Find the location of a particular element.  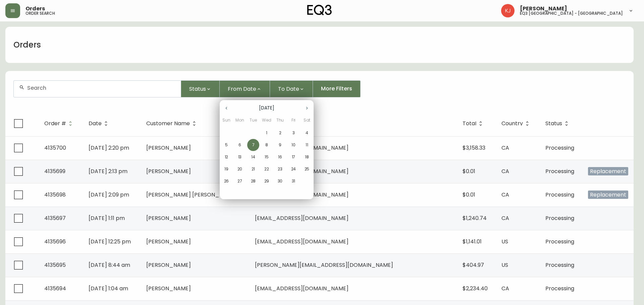

button: 7 is located at coordinates (253, 145).